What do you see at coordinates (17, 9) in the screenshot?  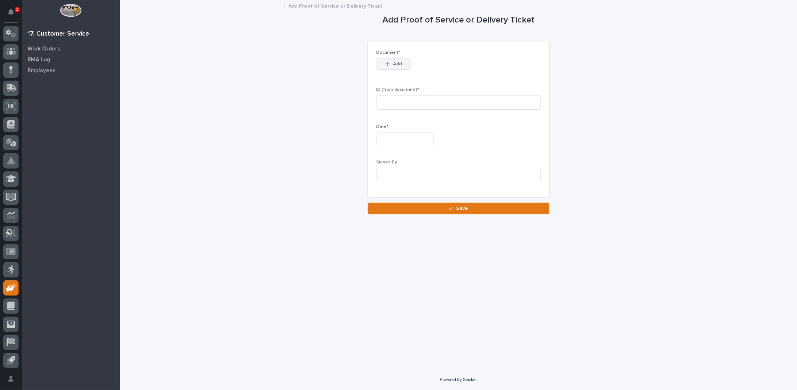 I see `p: 3` at bounding box center [17, 9].